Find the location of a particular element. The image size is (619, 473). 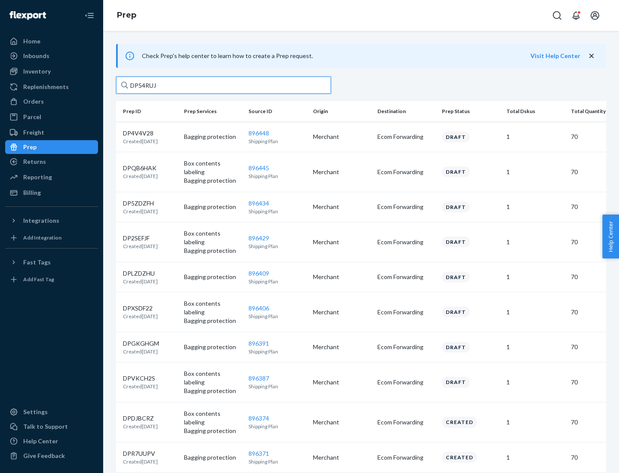

a: 896374 is located at coordinates (259, 418).